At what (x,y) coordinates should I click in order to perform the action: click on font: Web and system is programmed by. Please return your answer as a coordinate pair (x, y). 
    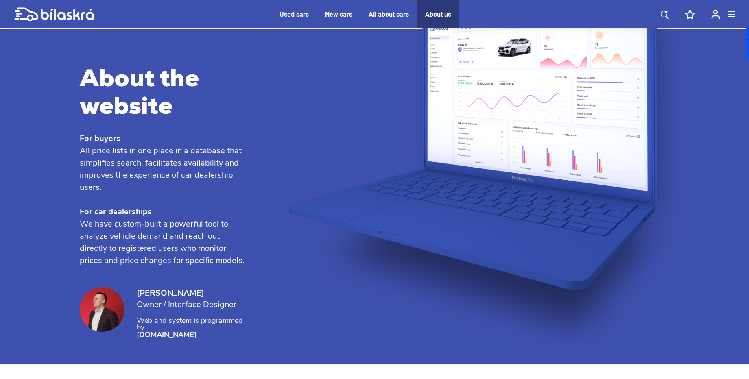
    Looking at the image, I should click on (190, 324).